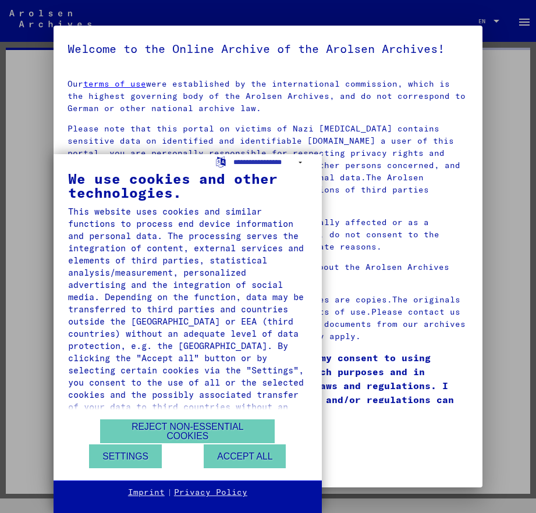  I want to click on button: Settings, so click(125, 456).